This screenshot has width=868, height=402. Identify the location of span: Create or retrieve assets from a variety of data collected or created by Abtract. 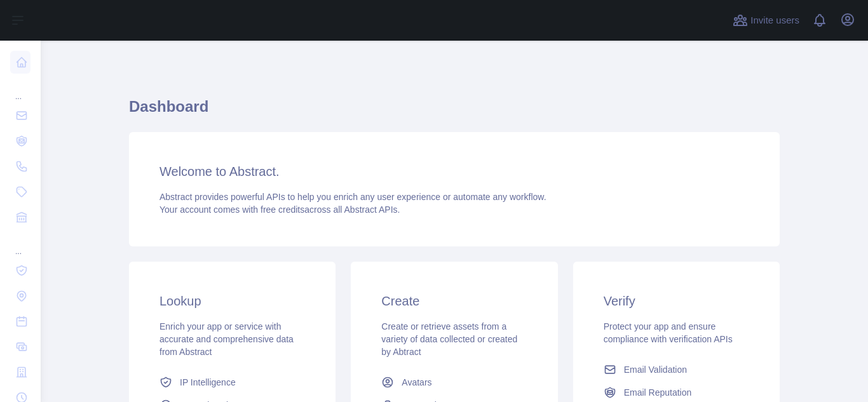
(449, 339).